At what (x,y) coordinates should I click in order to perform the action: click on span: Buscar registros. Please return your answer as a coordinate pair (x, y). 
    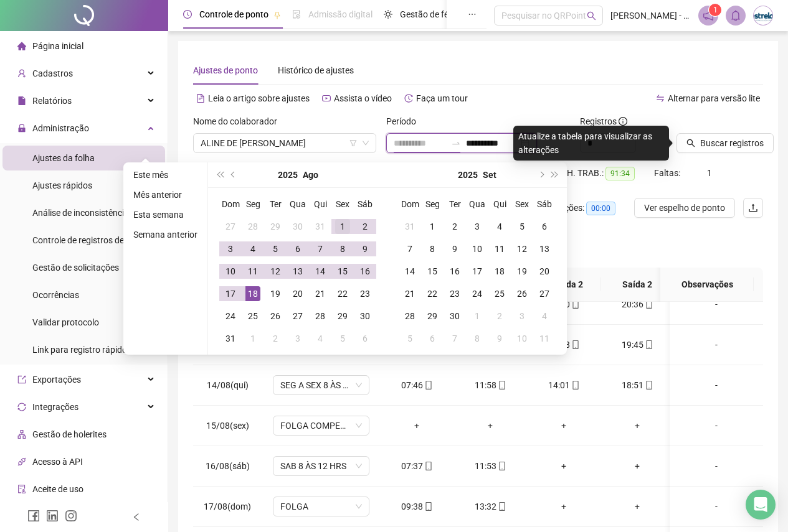
    Looking at the image, I should click on (732, 143).